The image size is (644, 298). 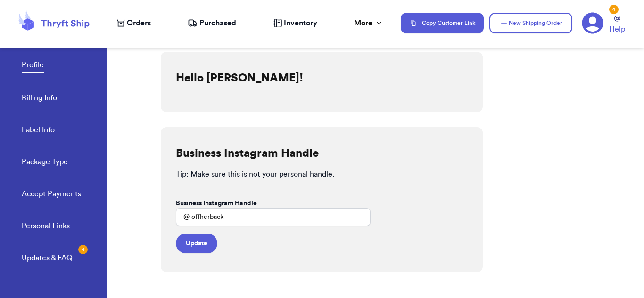 I want to click on a: Purchased, so click(x=212, y=23).